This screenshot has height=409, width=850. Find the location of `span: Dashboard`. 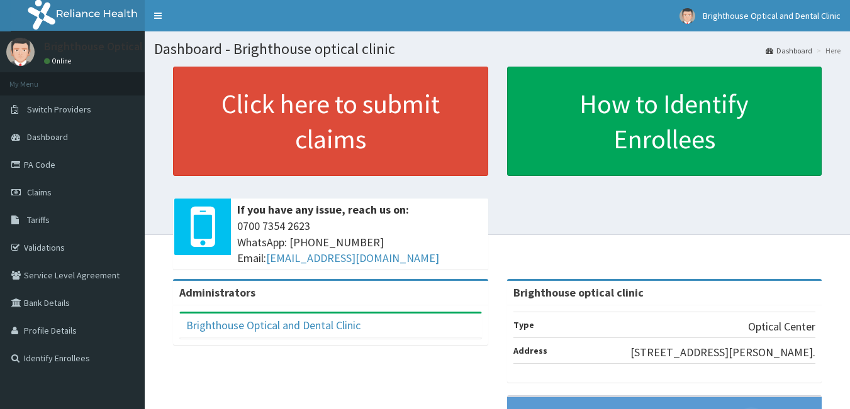

span: Dashboard is located at coordinates (47, 137).